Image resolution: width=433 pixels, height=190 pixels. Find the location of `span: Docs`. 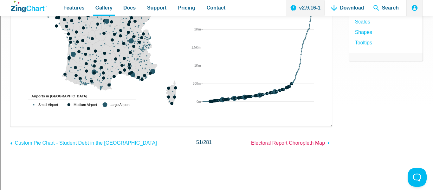

span: Docs is located at coordinates (129, 8).